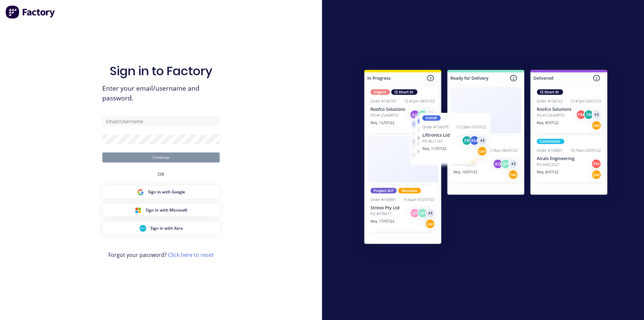 This screenshot has height=320, width=644. What do you see at coordinates (143, 228) in the screenshot?
I see `img: Xero Sign in` at bounding box center [143, 228].